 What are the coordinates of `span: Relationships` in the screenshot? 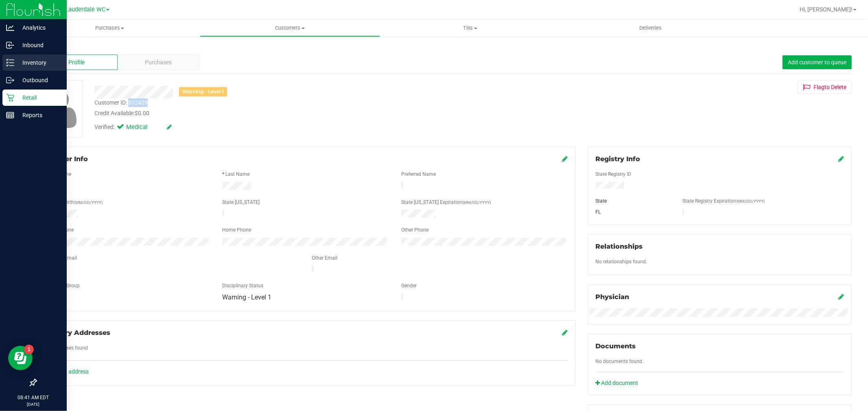 It's located at (619, 246).